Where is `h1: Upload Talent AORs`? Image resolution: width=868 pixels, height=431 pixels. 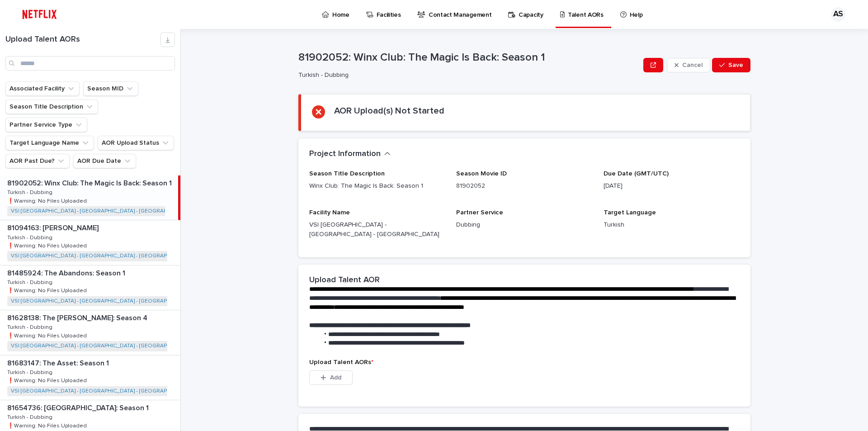
h1: Upload Talent AORs is located at coordinates (83, 40).